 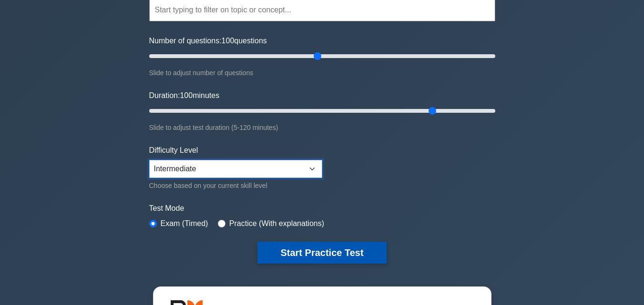 I want to click on div: Slide to adjust test duration (5-120 minutes), so click(x=322, y=128).